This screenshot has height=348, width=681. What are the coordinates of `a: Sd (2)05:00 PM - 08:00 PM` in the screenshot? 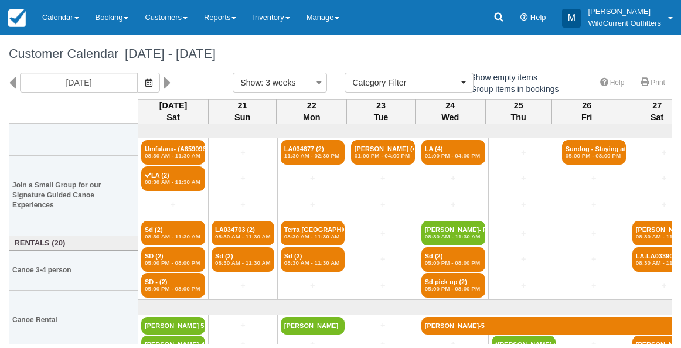 It's located at (453, 260).